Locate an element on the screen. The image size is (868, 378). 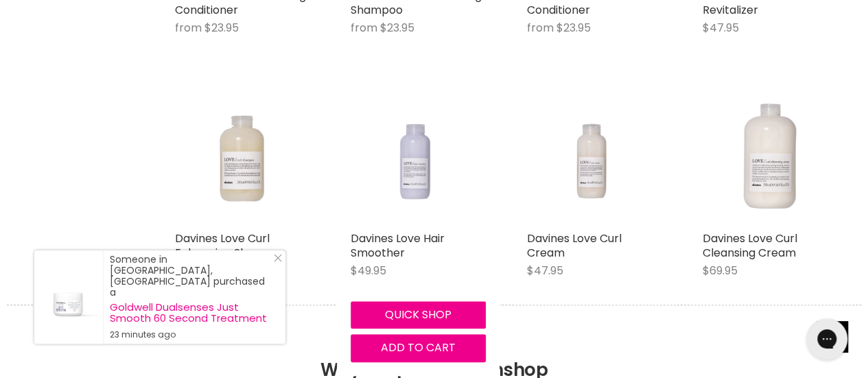
button: Add to cart is located at coordinates (418, 347).